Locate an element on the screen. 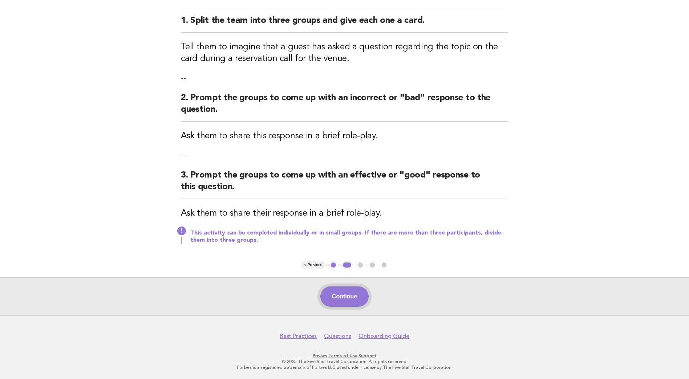 The height and width of the screenshot is (379, 689). a: Privacy is located at coordinates (320, 356).